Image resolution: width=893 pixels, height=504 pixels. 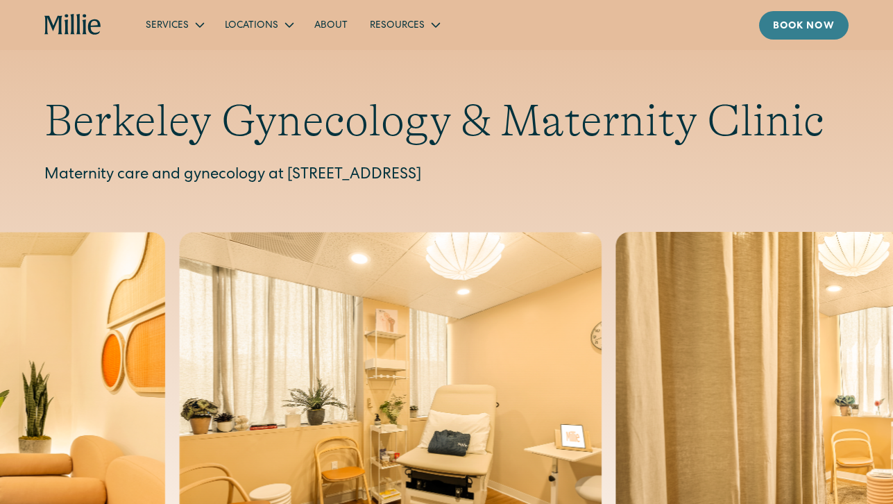 What do you see at coordinates (446, 121) in the screenshot?
I see `h1: Berkeley Gynecology & Maternity Clinic` at bounding box center [446, 121].